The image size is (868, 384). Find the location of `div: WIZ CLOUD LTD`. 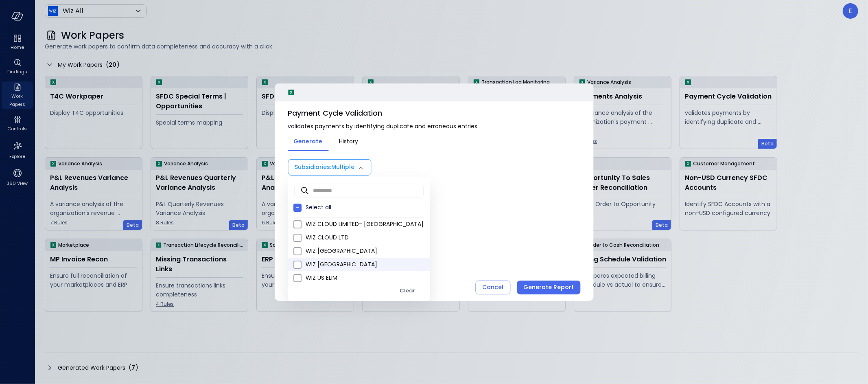

div: WIZ CLOUD LTD is located at coordinates (364, 237).